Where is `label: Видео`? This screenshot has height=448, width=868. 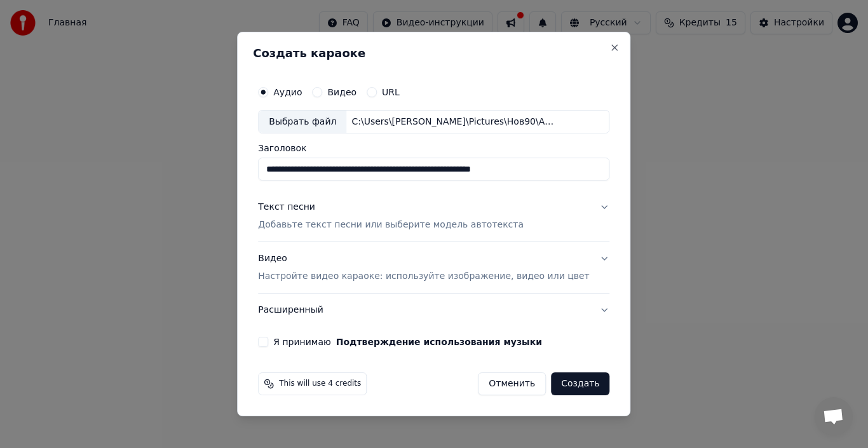
label: Видео is located at coordinates (342, 92).